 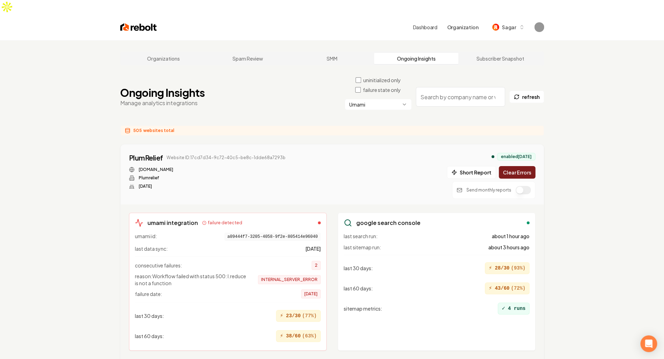 What do you see at coordinates (527, 97) in the screenshot?
I see `button: refresh` at bounding box center [527, 97].